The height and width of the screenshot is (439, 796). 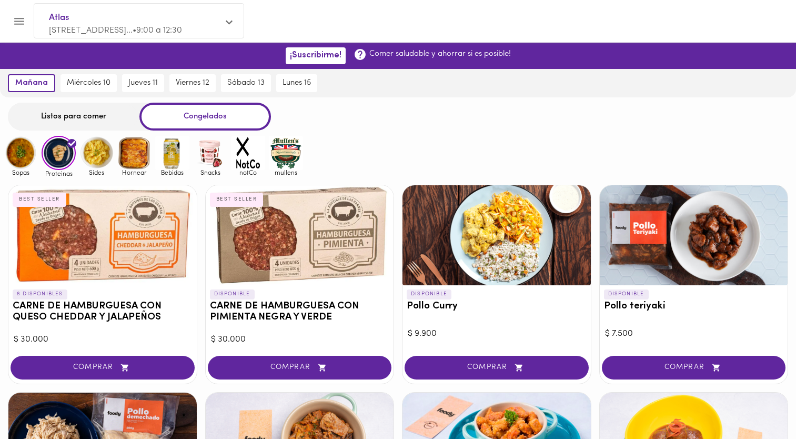 I want to click on h3: CARNE DE HAMBURGUESA CON PIMIENTA NEGRA Y VERDE, so click(x=300, y=312).